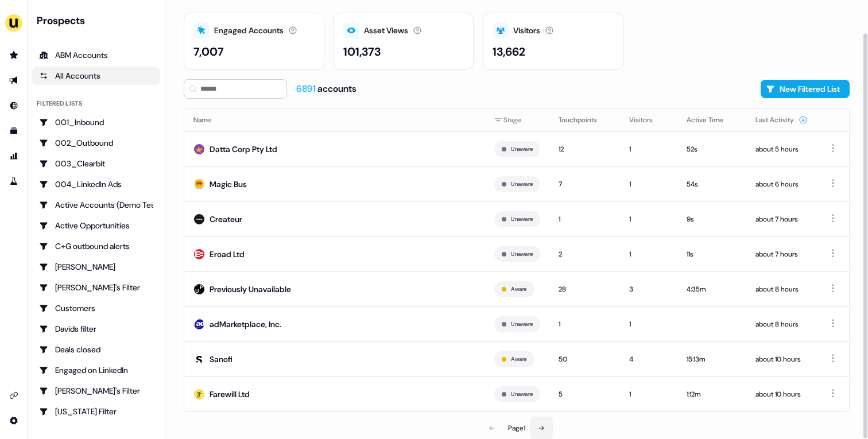 The height and width of the screenshot is (439, 868). What do you see at coordinates (584, 120) in the screenshot?
I see `button: Touchpoints` at bounding box center [584, 120].